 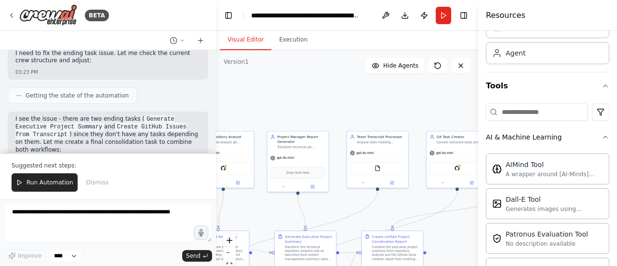 What do you see at coordinates (301, 139) in the screenshot?
I see `div: Project Manager Report Generator` at bounding box center [301, 139].